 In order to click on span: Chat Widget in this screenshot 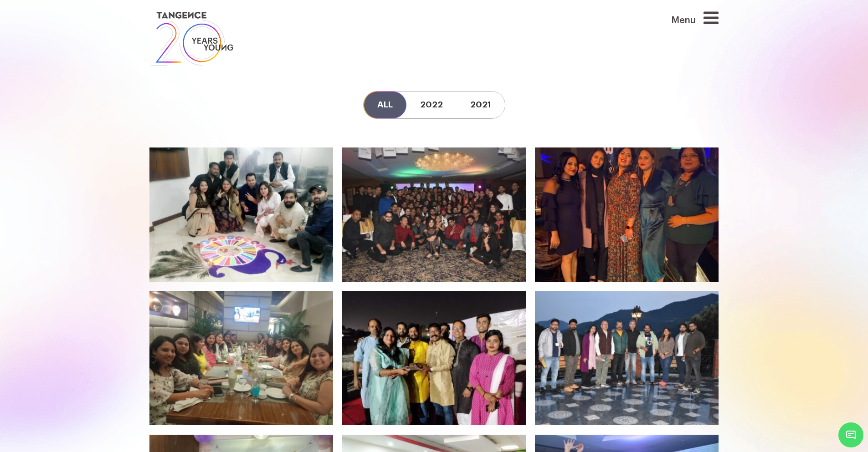, I will do `click(851, 435)`.